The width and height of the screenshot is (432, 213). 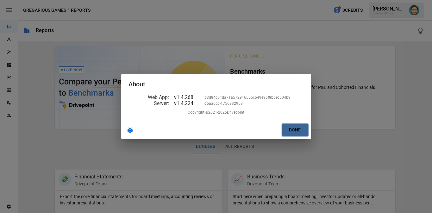 What do you see at coordinates (216, 110) in the screenshot?
I see `div: Copyright ©2021- 2025 Drivepoint` at bounding box center [216, 110].